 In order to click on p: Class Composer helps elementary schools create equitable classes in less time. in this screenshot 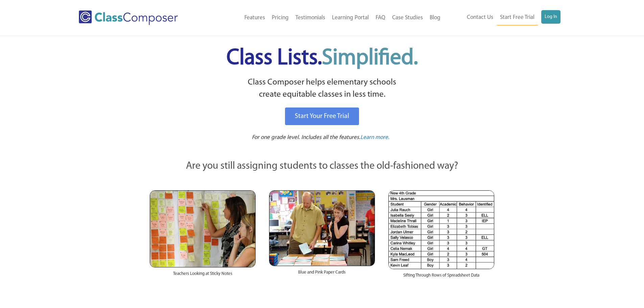, I will do `click(322, 89)`.